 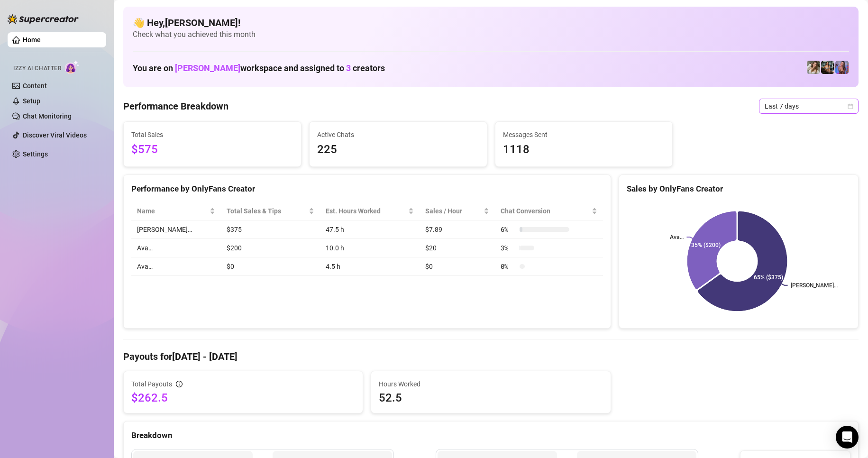 I want to click on span: Messages Sent, so click(x=584, y=135).